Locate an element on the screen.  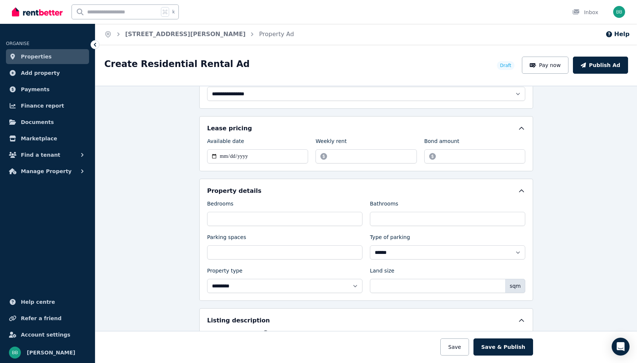
span: Refer a friend is located at coordinates (41, 318).